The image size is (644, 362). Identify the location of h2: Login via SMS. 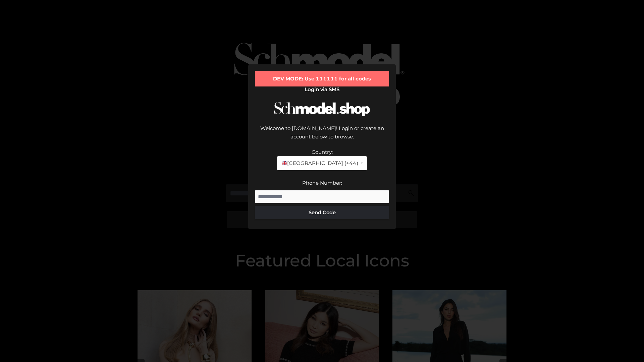
(322, 90).